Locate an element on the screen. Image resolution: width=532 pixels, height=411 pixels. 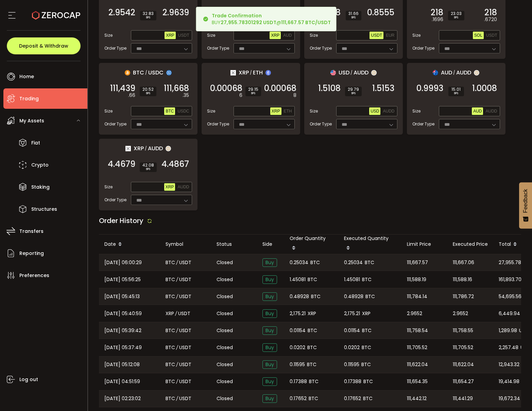
span: My Assets is located at coordinates (32, 121).